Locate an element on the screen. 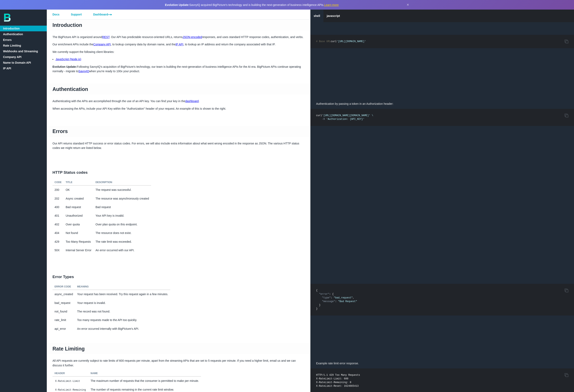 The width and height of the screenshot is (574, 392). a: IP API is located at coordinates (180, 44).